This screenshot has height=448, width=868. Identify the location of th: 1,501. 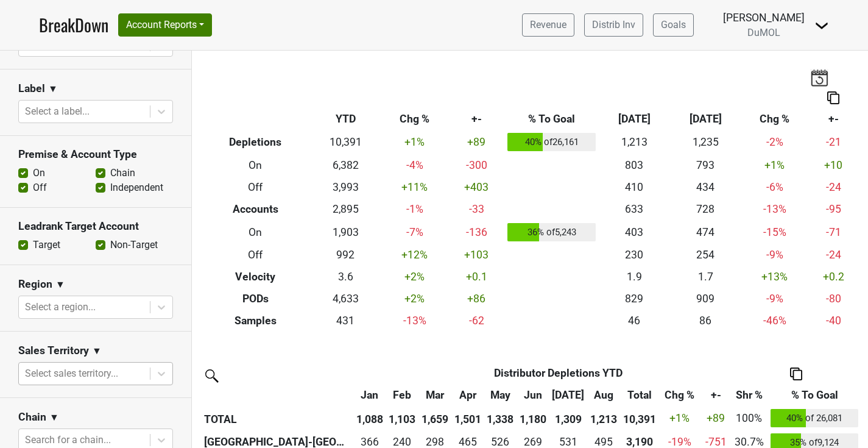
(468, 418).